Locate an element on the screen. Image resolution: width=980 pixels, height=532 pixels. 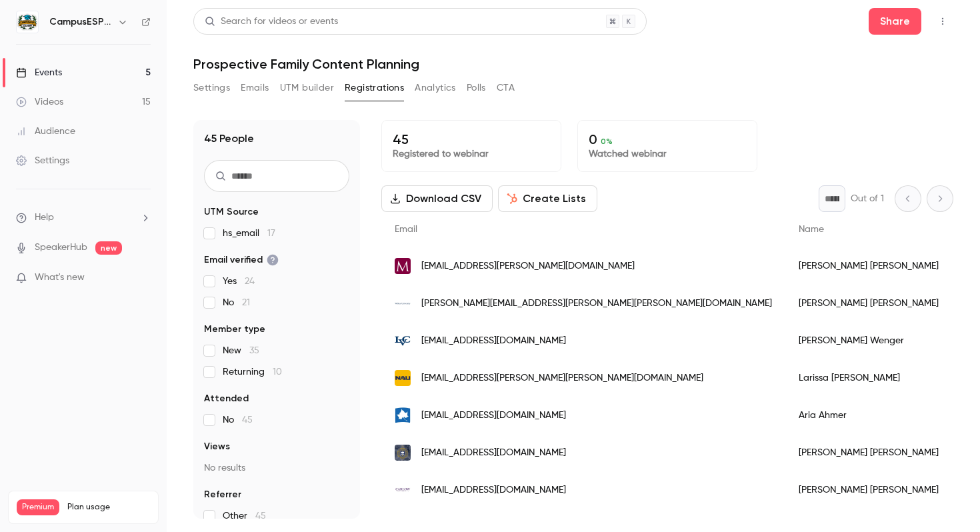
button: Create Lists is located at coordinates (548, 199).